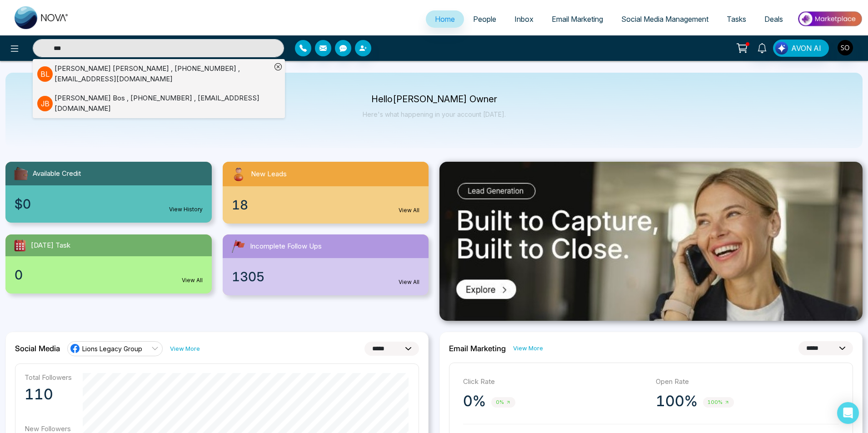  What do you see at coordinates (524, 19) in the screenshot?
I see `a: Inbox` at bounding box center [524, 19].